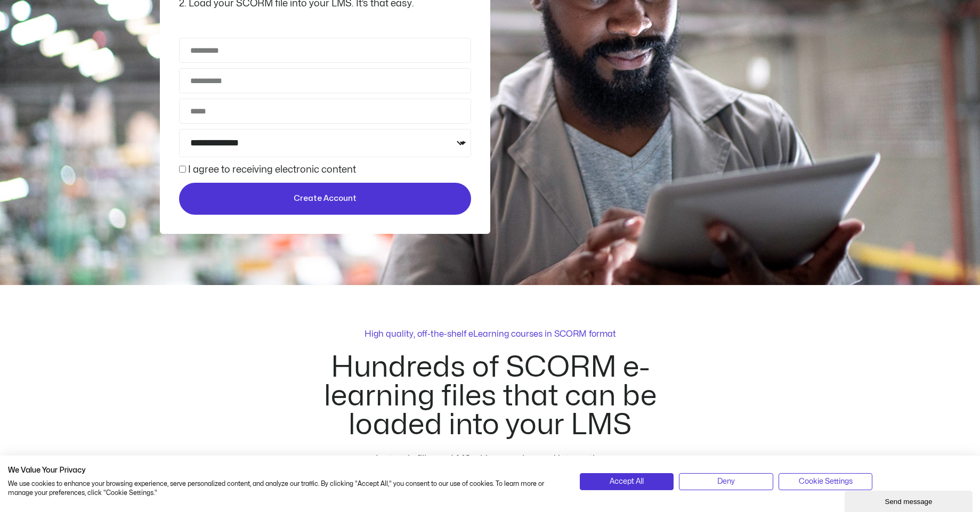 This screenshot has width=980, height=512. Describe the element at coordinates (726, 482) in the screenshot. I see `span: Deny` at that location.